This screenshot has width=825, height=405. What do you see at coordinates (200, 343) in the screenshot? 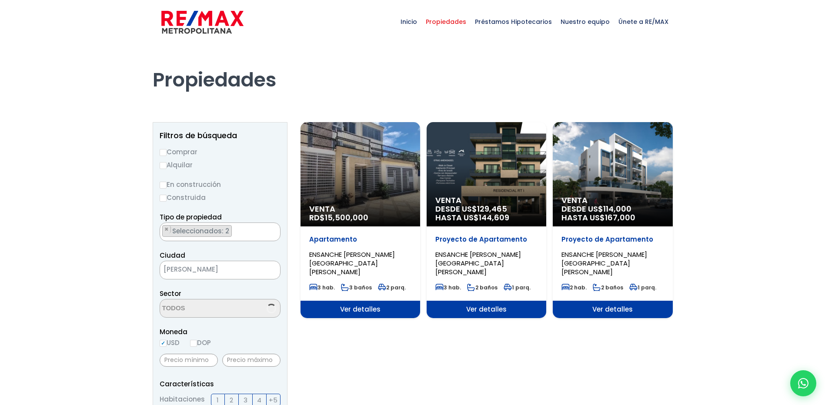
I see `label: DOP` at bounding box center [200, 343].